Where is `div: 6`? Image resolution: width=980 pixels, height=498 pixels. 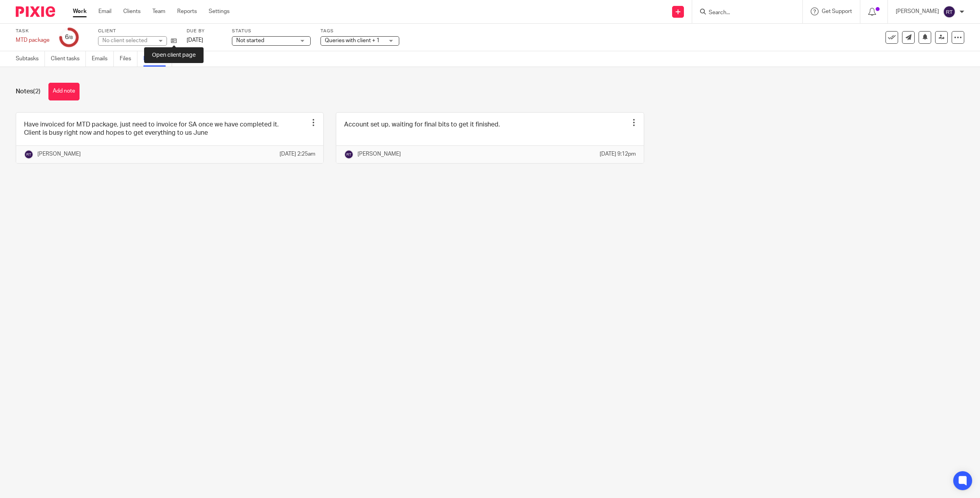
div: 6 is located at coordinates (69, 37).